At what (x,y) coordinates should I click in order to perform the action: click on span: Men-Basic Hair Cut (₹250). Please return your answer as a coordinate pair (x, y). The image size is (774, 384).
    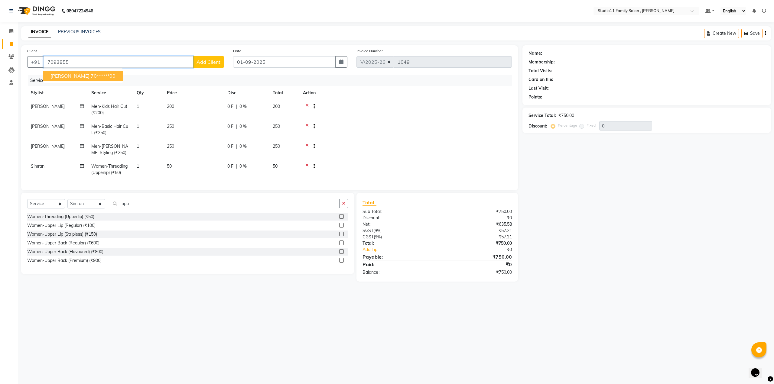
    Looking at the image, I should click on (110, 129).